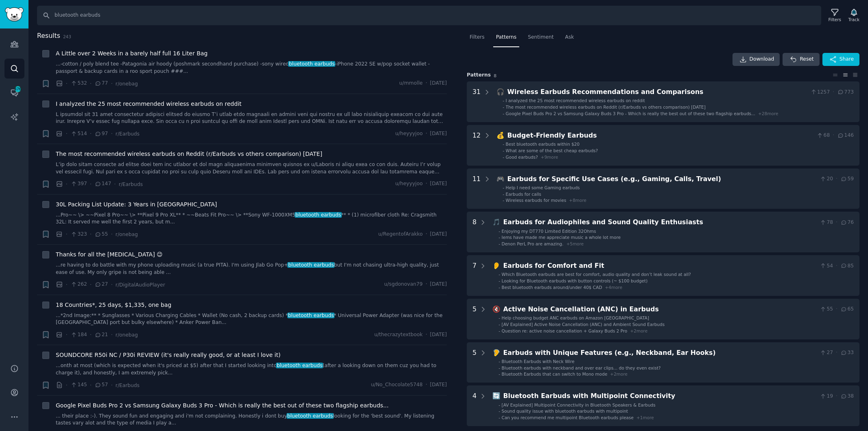 This screenshot has width=868, height=431. I want to click on span: 773, so click(845, 92).